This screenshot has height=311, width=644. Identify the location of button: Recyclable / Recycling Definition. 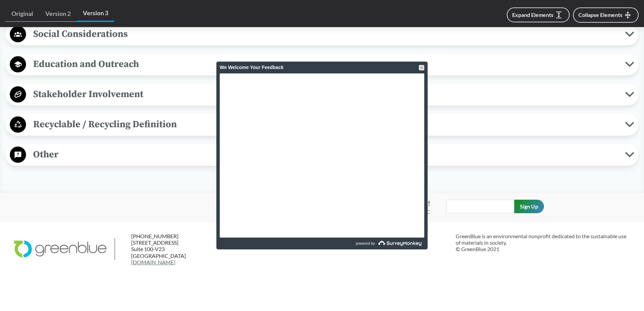
(322, 124).